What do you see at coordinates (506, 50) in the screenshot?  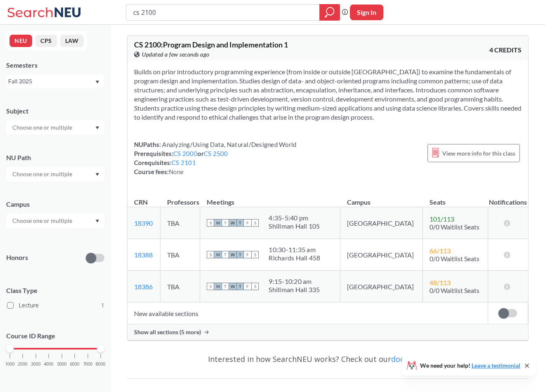 I see `span: 4 CREDITS` at bounding box center [506, 50].